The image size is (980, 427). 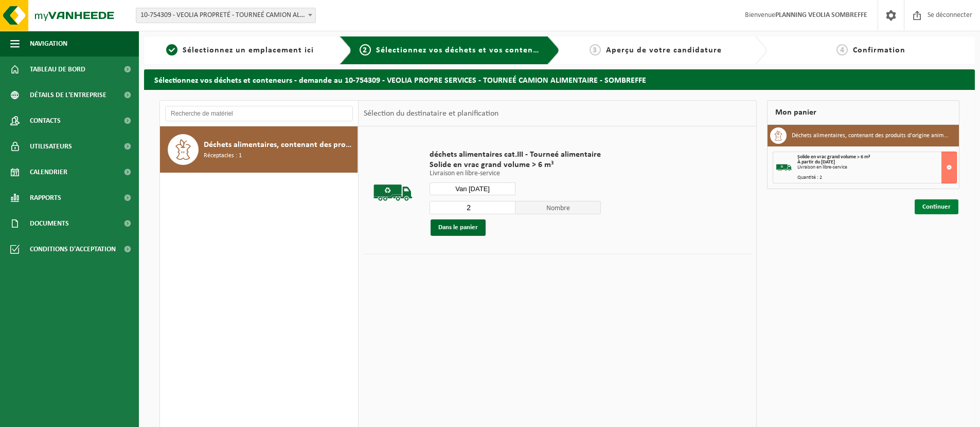 I want to click on font: Se déconnecter, so click(x=950, y=15).